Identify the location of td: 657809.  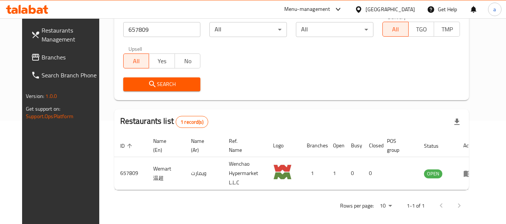
(131, 174).